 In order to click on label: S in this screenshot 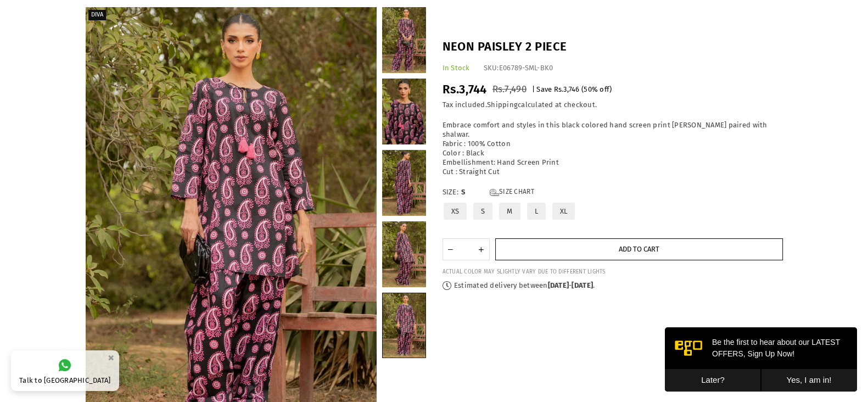, I will do `click(483, 211)`.